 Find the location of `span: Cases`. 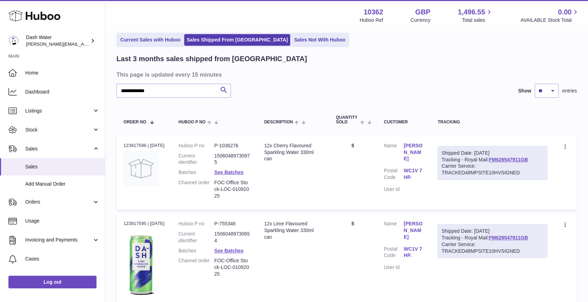

span: Cases is located at coordinates (62, 258).